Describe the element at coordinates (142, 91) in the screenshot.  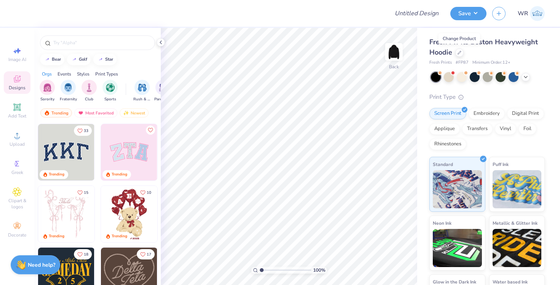
I see `div: filter for Rush & Bid` at that location.